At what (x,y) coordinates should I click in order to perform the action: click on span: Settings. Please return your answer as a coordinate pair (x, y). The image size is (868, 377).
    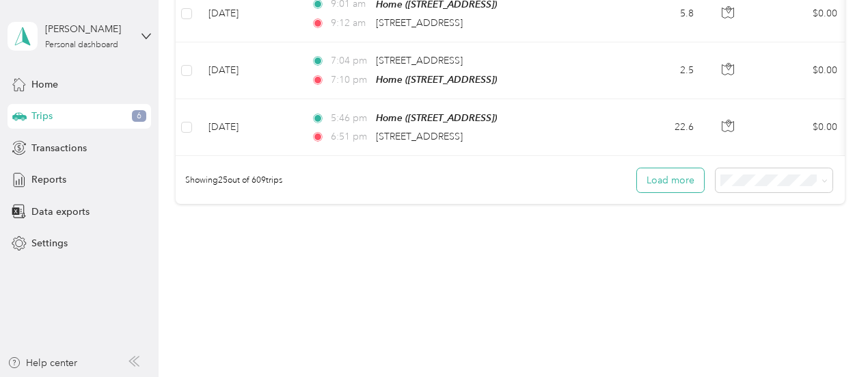
    Looking at the image, I should click on (49, 243).